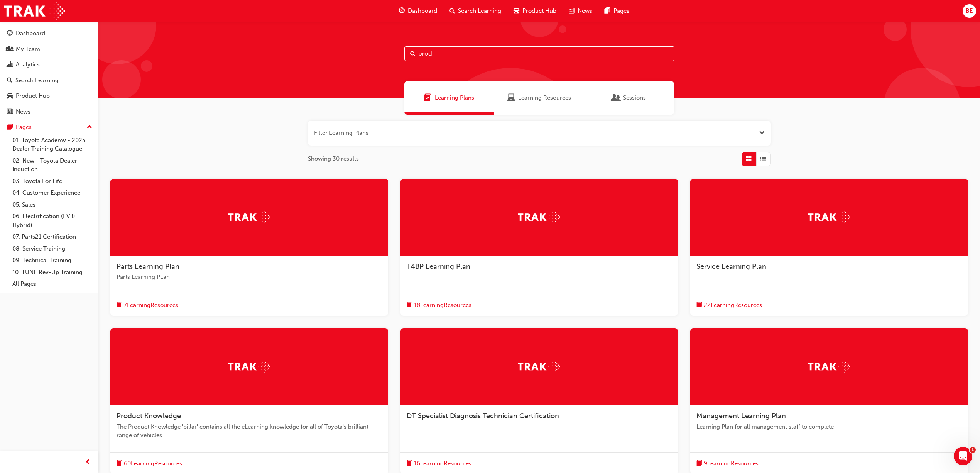  What do you see at coordinates (970, 10) in the screenshot?
I see `button: BE` at bounding box center [970, 10].